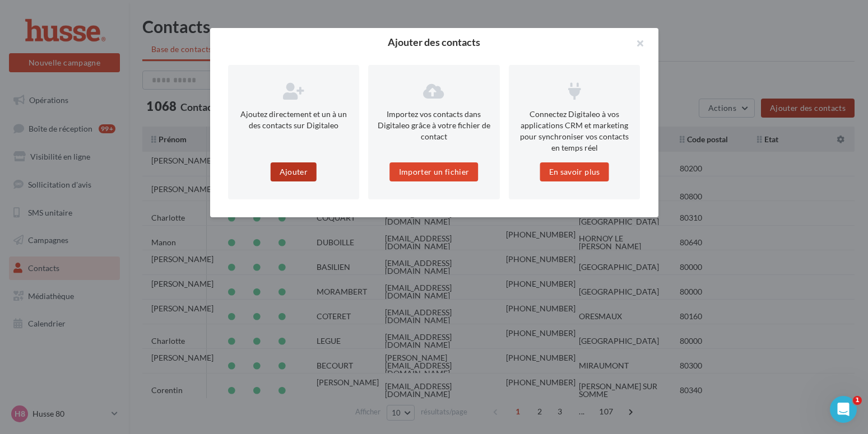 This screenshot has height=434, width=868. I want to click on h2: Ajouter des contacts, so click(434, 42).